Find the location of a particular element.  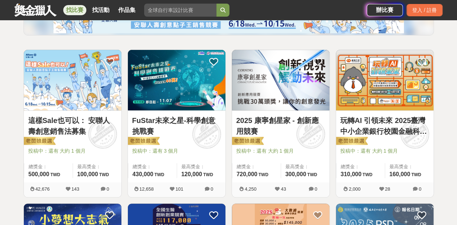

a: 2025 康寧創星家 - 創新應用競賽 is located at coordinates (281, 126).